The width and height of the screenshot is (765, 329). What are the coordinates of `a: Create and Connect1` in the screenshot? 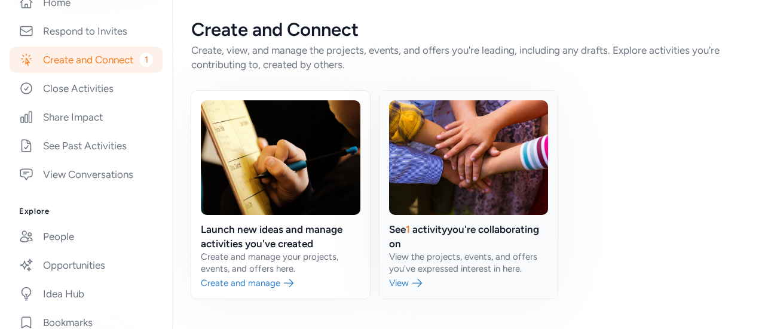 It's located at (86, 60).